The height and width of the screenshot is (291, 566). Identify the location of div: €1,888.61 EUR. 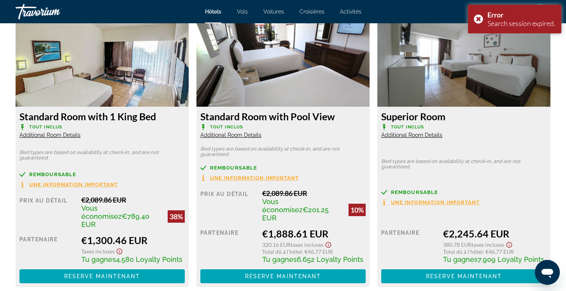
(314, 234).